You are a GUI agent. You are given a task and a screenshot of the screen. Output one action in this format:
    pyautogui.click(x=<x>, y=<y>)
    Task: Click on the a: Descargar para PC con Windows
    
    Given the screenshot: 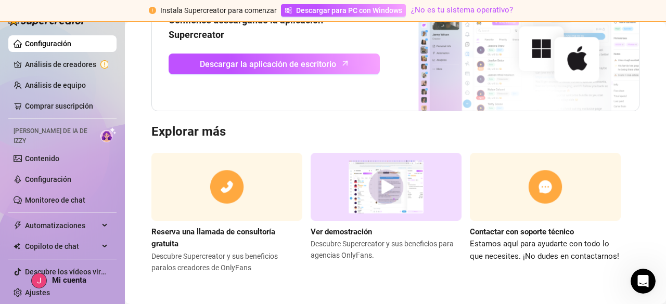 What is the action you would take?
    pyautogui.click(x=343, y=10)
    